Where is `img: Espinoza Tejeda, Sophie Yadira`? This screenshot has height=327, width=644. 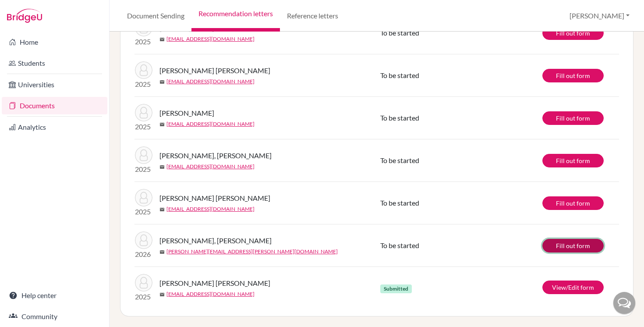
img: Espinoza Tejeda, Sophie Yadira is located at coordinates (144, 70).